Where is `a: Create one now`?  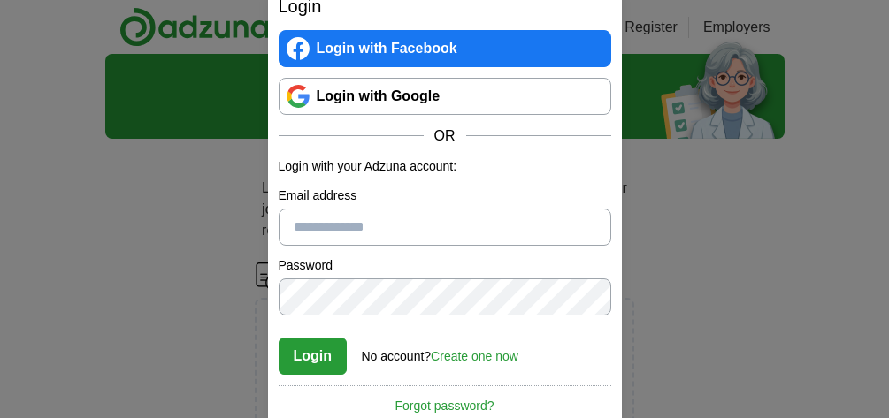
a: Create one now is located at coordinates (474, 356).